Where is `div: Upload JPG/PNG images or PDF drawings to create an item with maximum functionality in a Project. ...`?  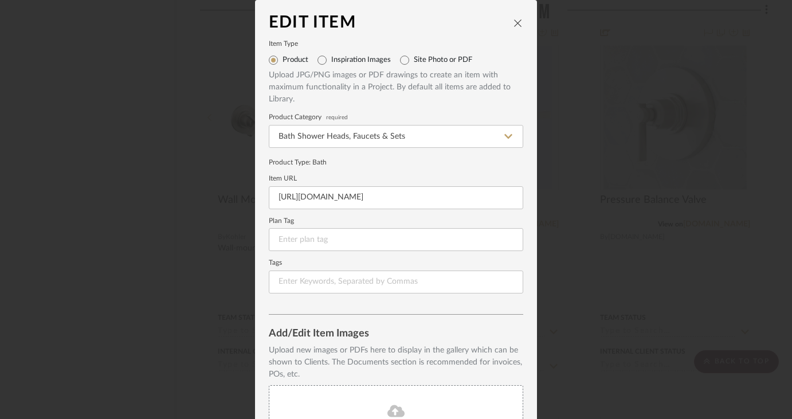 div: Upload JPG/PNG images or PDF drawings to create an item with maximum functionality in a Project. ... is located at coordinates (396, 87).